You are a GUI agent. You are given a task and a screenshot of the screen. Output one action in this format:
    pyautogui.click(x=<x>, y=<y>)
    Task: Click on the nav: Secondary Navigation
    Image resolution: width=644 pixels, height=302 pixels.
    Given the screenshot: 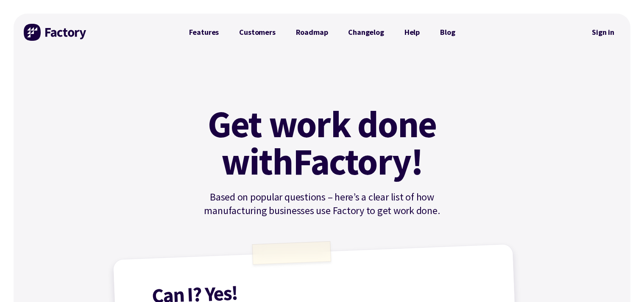 What is the action you would take?
    pyautogui.click(x=603, y=32)
    